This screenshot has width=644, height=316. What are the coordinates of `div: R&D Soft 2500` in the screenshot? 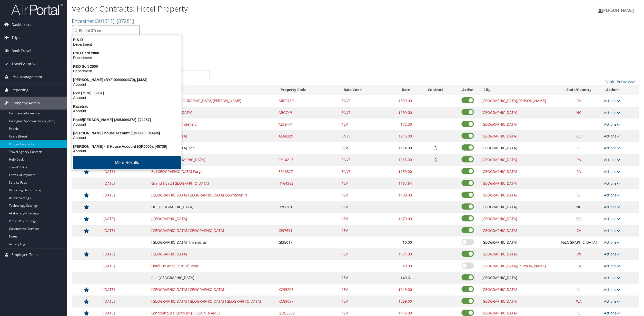 It's located at (127, 67).